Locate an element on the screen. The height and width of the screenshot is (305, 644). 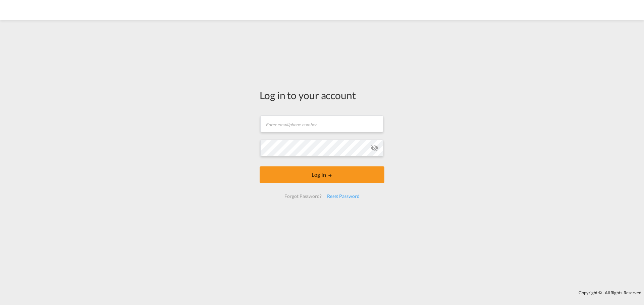
input: Enter email/phone number is located at coordinates (321, 124).